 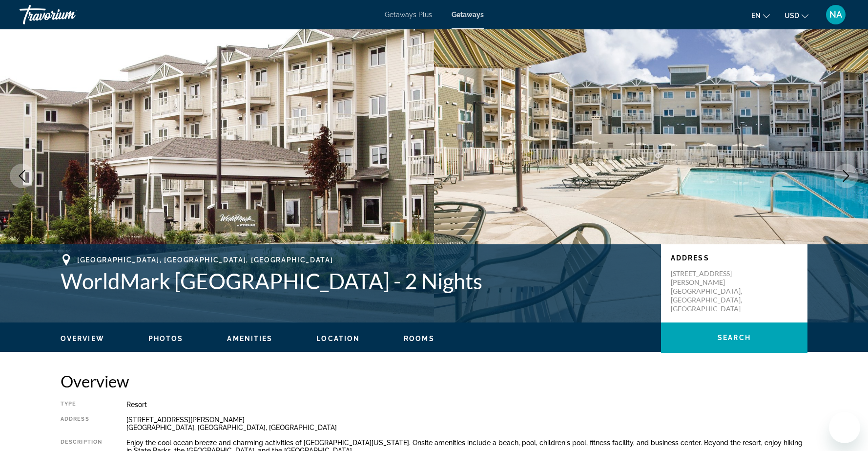 What do you see at coordinates (846, 176) in the screenshot?
I see `button: Next image` at bounding box center [846, 176].